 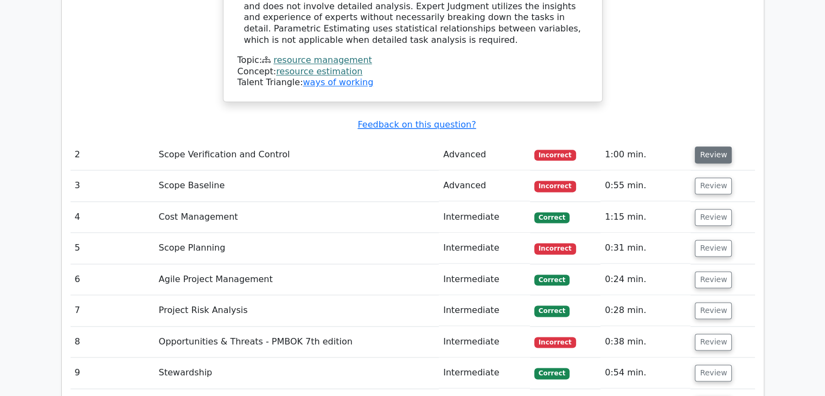 I want to click on div: Talent Triangle:, so click(x=413, y=72).